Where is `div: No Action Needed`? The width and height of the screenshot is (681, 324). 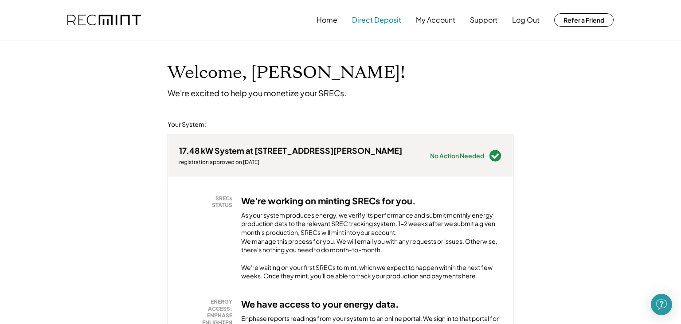 div: No Action Needed is located at coordinates (457, 156).